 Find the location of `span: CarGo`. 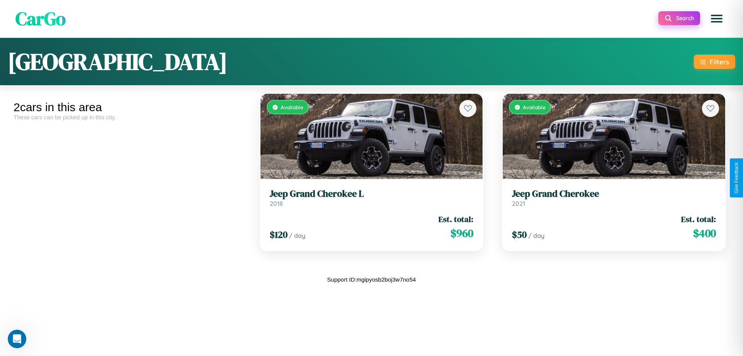

span: CarGo is located at coordinates (41, 19).